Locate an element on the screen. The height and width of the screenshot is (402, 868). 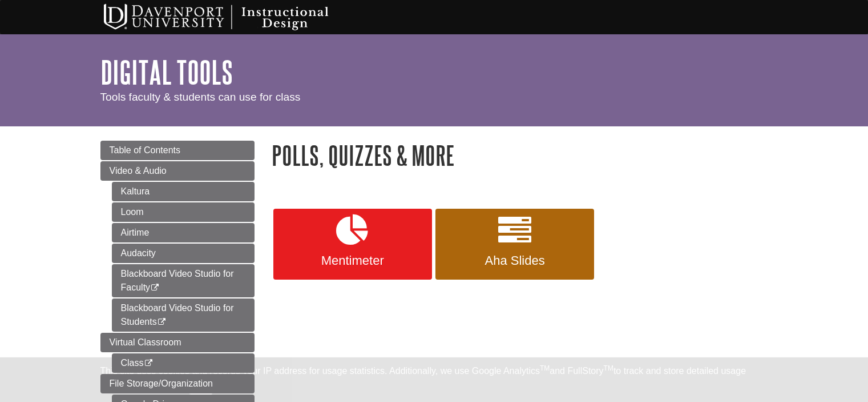
a: File Storage/Organization is located at coordinates (177, 383).